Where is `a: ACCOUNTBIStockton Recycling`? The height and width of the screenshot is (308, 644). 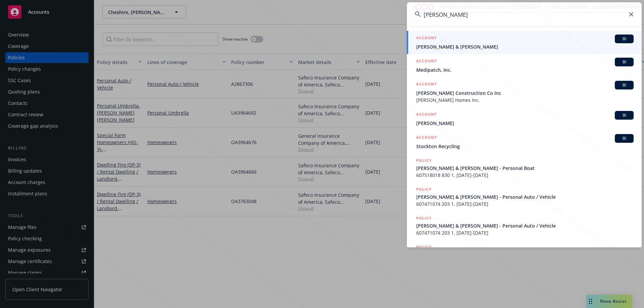 a: ACCOUNTBIStockton Recycling is located at coordinates (524, 142).